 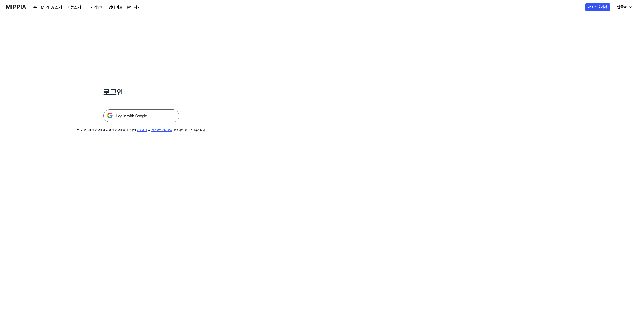 I want to click on a: MIPPIA 소개, so click(x=52, y=7).